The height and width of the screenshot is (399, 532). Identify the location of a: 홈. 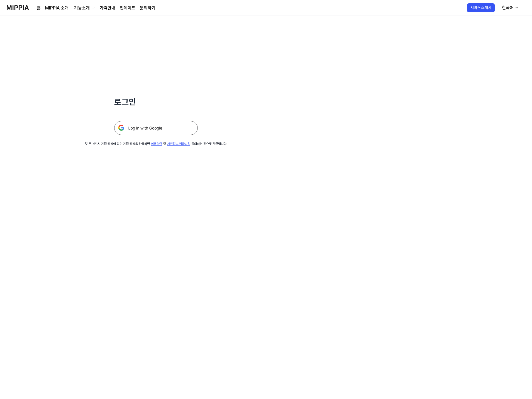
(39, 8).